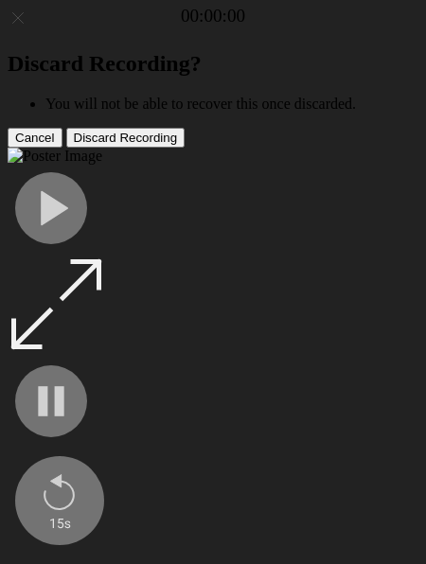 This screenshot has width=426, height=564. I want to click on button: Cancel, so click(35, 137).